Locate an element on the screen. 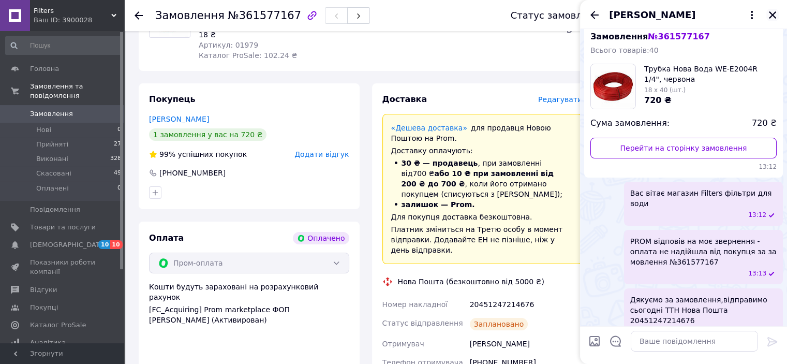 The image size is (787, 364). span: Повідомлення is located at coordinates (55, 210).